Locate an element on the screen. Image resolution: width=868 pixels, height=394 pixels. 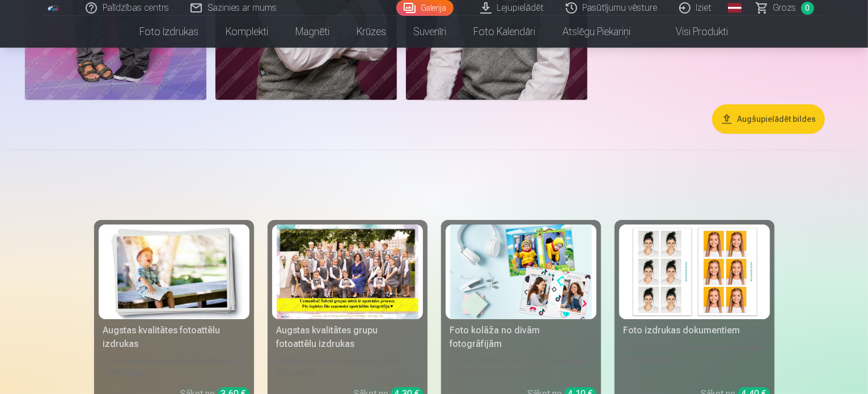
div: Foto izdrukas dokumentiem is located at coordinates (694, 330).